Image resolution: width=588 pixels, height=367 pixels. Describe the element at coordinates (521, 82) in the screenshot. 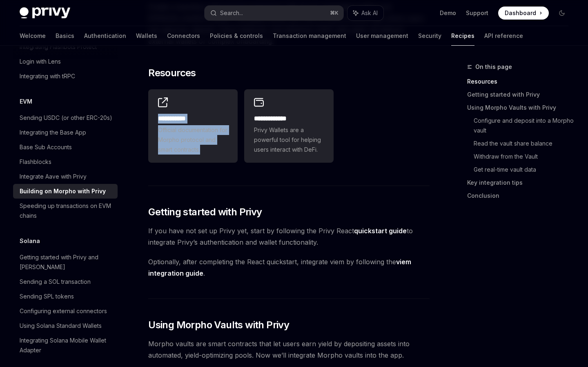

I see `a: Resources` at that location.